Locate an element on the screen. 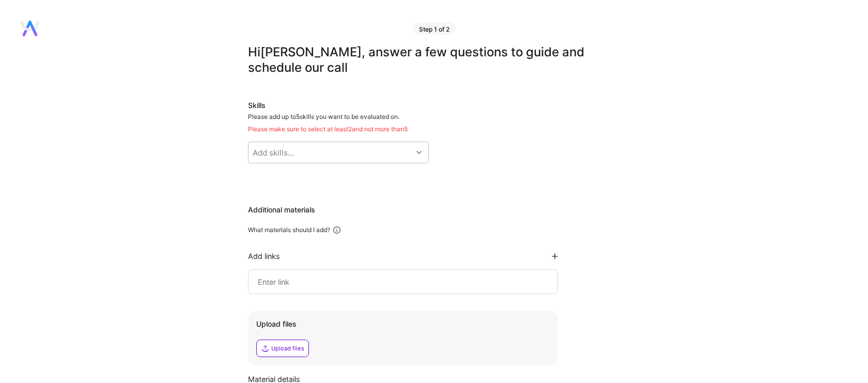  i: icon Chevron is located at coordinates (419, 153).